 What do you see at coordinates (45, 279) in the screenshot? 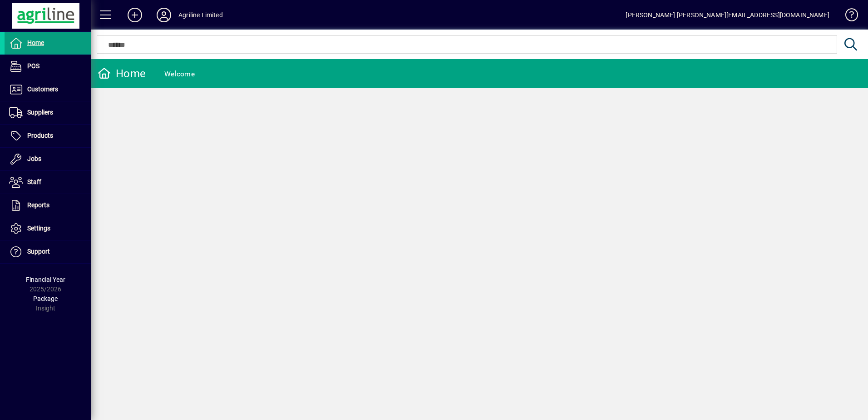
I see `span: Financial Year` at bounding box center [45, 279].